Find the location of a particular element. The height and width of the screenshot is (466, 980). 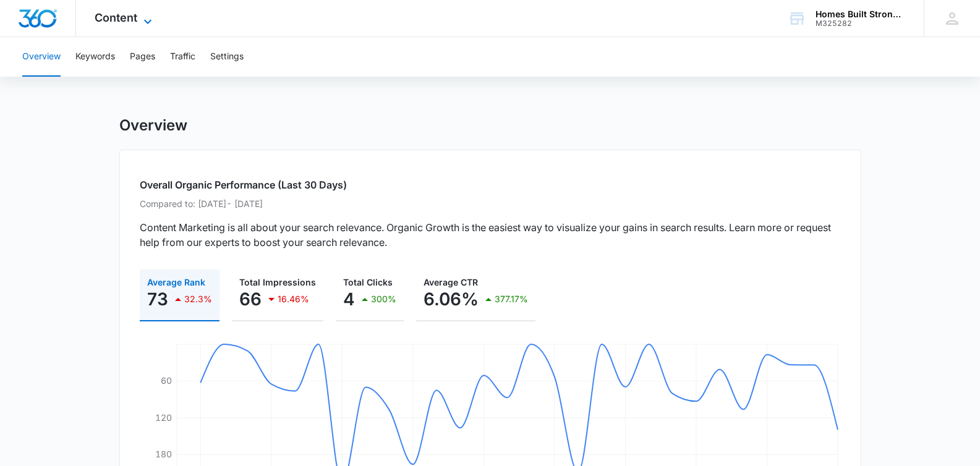

p: 73 is located at coordinates (158, 299).